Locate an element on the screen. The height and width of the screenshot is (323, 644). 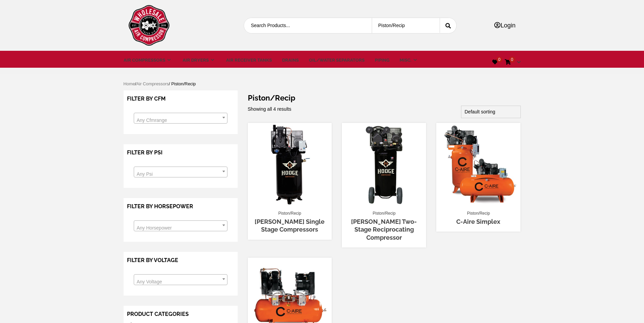
img: Hodge-vertical-recip-1682066-450x450.jpg is located at coordinates (384, 165).